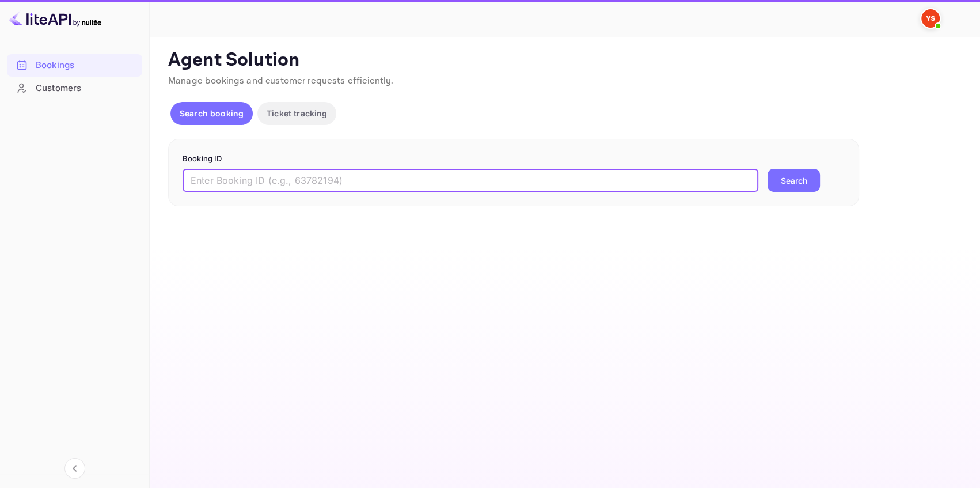 The image size is (980, 488). I want to click on button: Collapse navigation, so click(74, 469).